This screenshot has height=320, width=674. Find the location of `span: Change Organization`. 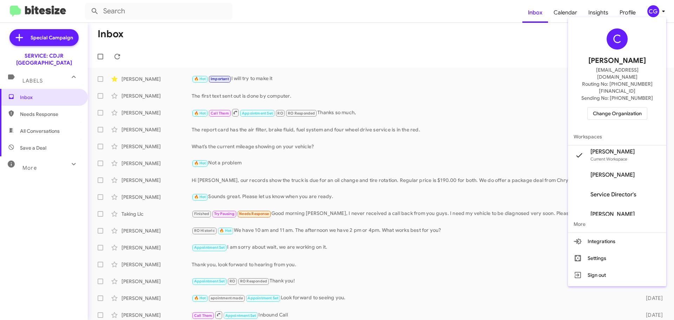

span: Change Organization is located at coordinates (617, 113).